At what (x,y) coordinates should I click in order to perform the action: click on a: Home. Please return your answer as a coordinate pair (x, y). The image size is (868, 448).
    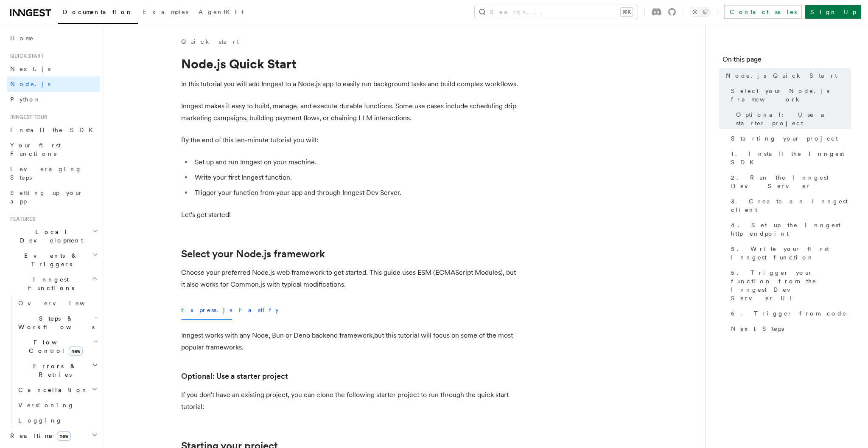
    Looking at the image, I should click on (53, 38).